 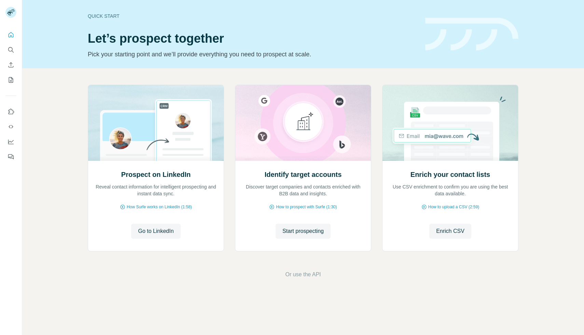 What do you see at coordinates (159, 207) in the screenshot?
I see `span: How Surfe works on LinkedIn (1:58)` at bounding box center [159, 207].